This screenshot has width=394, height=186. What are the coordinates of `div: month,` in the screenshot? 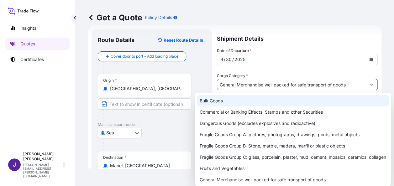 It's located at (222, 60).